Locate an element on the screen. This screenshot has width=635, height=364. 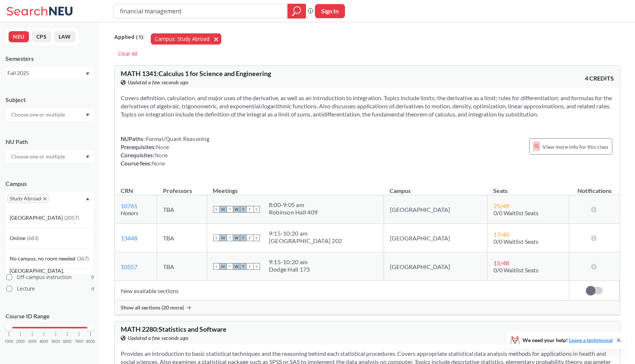
div: Show all sections (20 more) is located at coordinates (367, 308).